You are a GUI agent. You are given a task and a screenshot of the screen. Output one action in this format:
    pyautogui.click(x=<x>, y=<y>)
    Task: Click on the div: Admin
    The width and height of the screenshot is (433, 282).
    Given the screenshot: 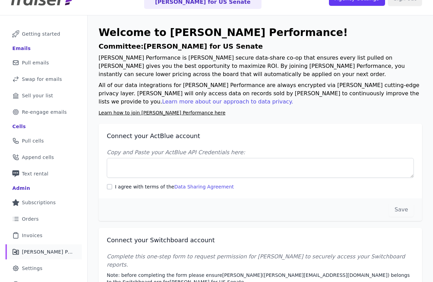 What is the action you would take?
    pyautogui.click(x=21, y=188)
    